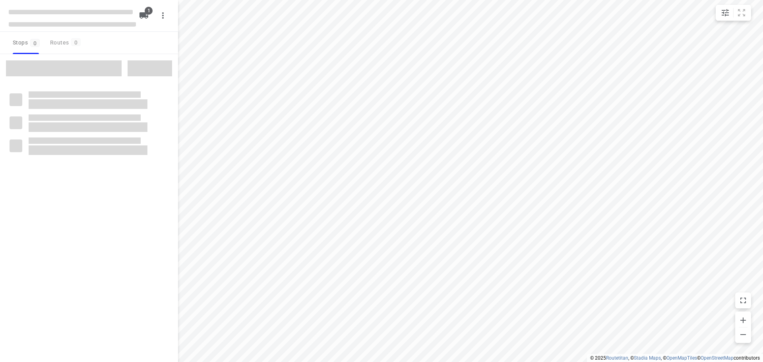  What do you see at coordinates (733, 13) in the screenshot?
I see `div: small contained button group` at bounding box center [733, 13].